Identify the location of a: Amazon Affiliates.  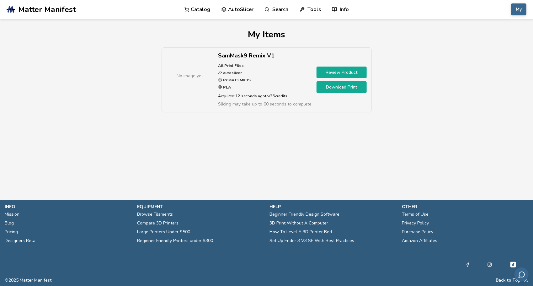
(420, 241).